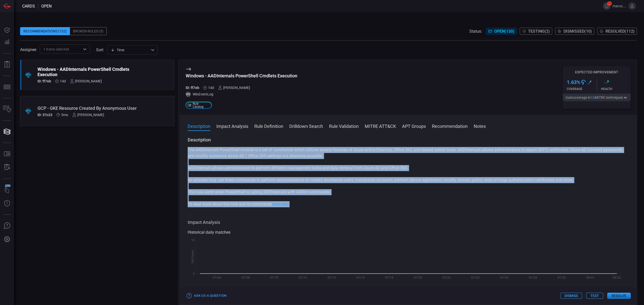  I want to click on span: Testing ( 2 ), so click(539, 31).